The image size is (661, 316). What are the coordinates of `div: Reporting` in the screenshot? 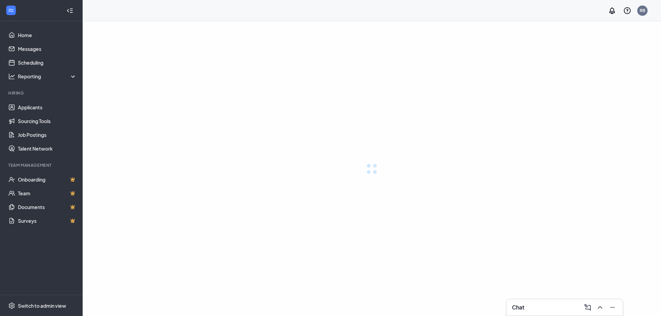 It's located at (47, 76).